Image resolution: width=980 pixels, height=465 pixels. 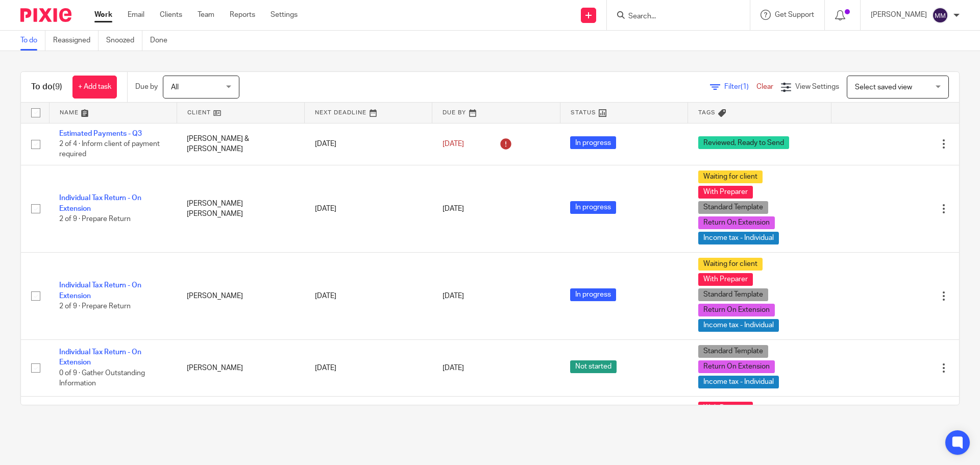 I want to click on img: svg%3E, so click(x=940, y=15).